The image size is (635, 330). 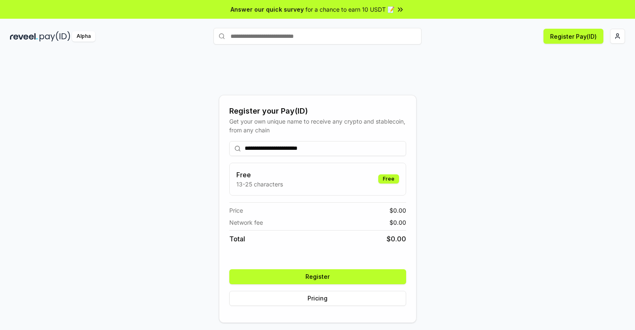 I want to click on span: Total, so click(x=237, y=239).